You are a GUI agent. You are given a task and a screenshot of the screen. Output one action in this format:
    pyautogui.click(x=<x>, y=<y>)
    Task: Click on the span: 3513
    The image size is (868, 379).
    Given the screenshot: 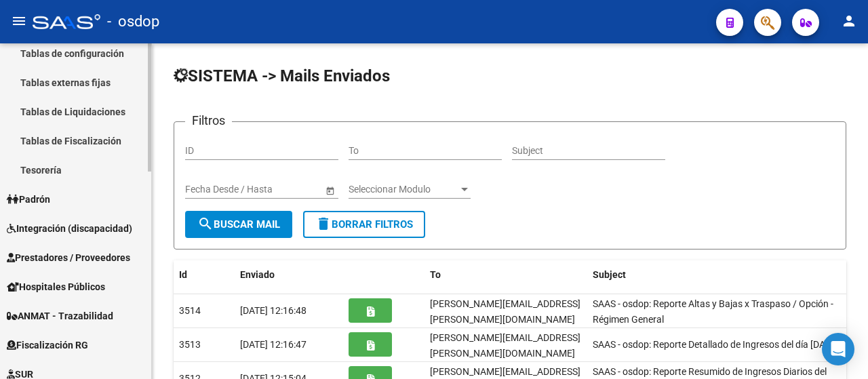 What is the action you would take?
    pyautogui.click(x=190, y=344)
    